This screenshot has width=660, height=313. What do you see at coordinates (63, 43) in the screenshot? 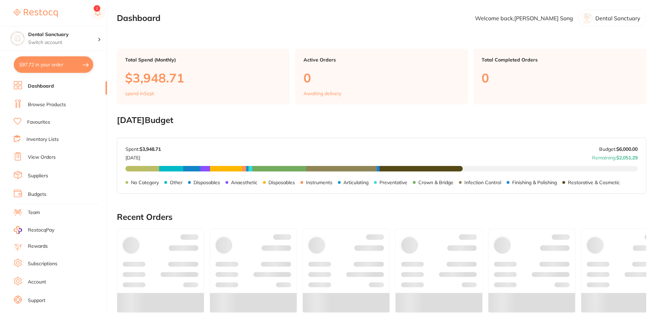
I see `p: Switch account` at bounding box center [63, 43].